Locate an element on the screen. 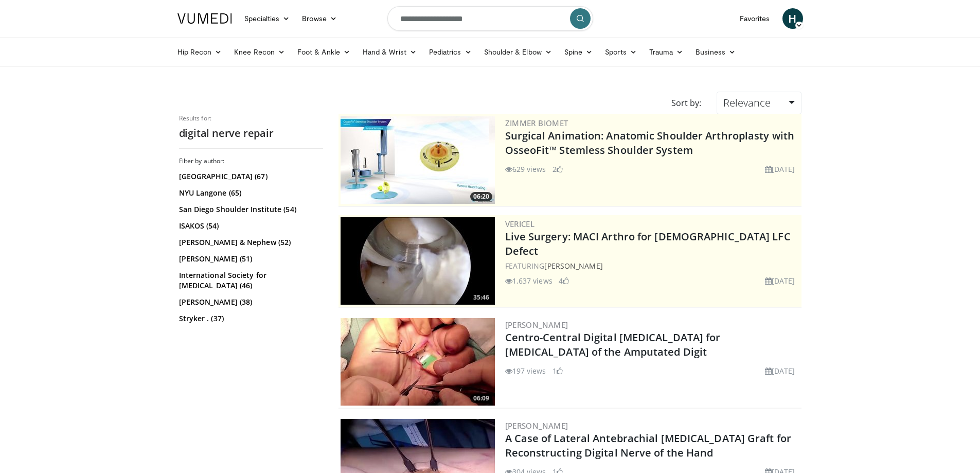 The height and width of the screenshot is (473, 980). li: 1,637 views is located at coordinates (529, 280).